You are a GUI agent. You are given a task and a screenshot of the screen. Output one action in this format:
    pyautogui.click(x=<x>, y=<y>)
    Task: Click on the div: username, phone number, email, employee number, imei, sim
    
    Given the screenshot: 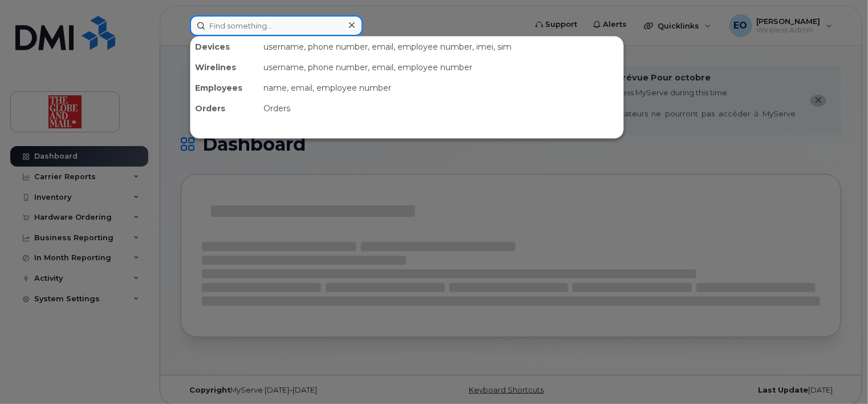 What is the action you would take?
    pyautogui.click(x=441, y=47)
    